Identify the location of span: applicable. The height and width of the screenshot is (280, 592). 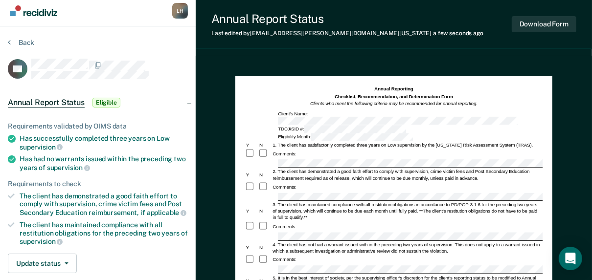
(166, 213).